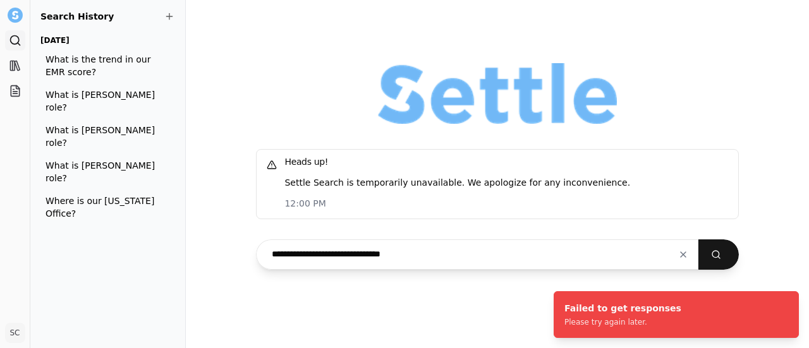 This screenshot has width=809, height=348. What do you see at coordinates (497, 93) in the screenshot?
I see `img: Organization logo` at bounding box center [497, 93].